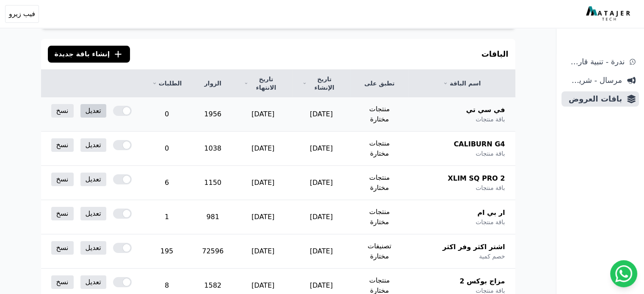 Image resolution: width=644 pixels, height=294 pixels. I want to click on span: CALIBURN G4, so click(479, 144).